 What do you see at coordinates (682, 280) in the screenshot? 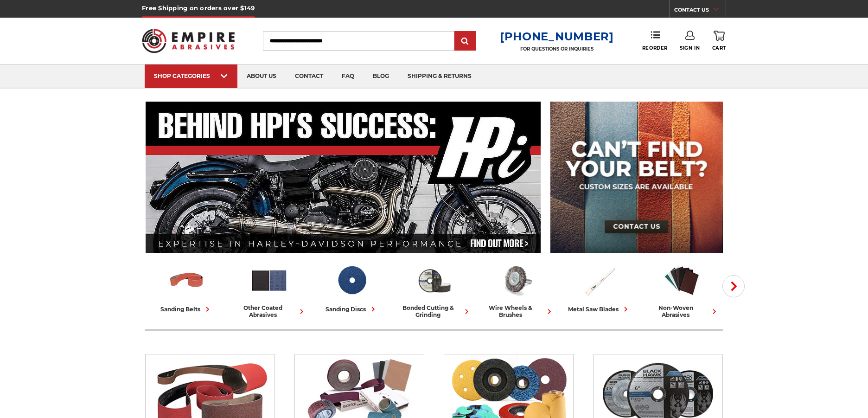
I see `img: Non-woven Abrasives` at bounding box center [682, 280].